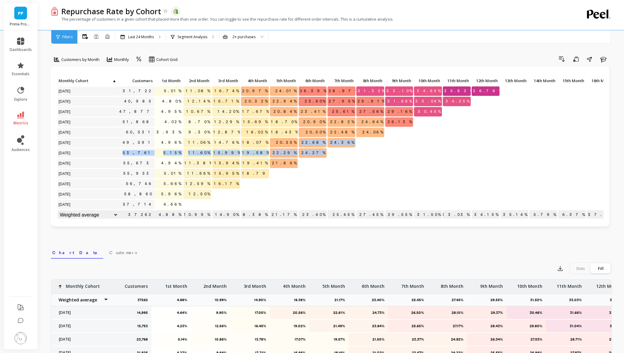 The image size is (624, 353). Describe the element at coordinates (284, 215) in the screenshot. I see `p: 21.17%` at that location.